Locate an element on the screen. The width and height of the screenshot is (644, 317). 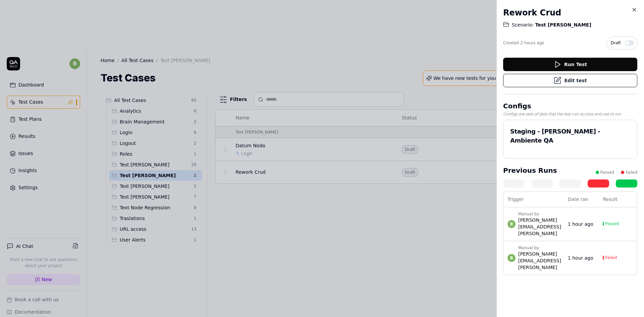
div: Created is located at coordinates (523, 43).